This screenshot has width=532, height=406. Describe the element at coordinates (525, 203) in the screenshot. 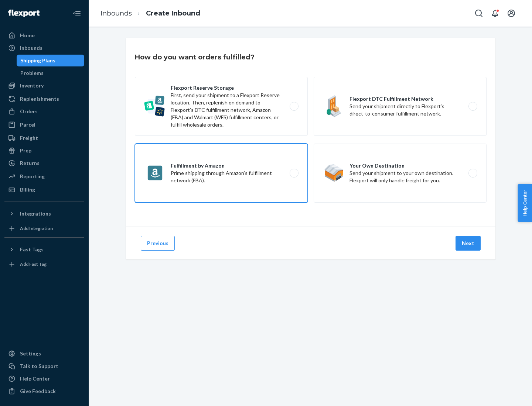

I see `button: Help Center` at that location.